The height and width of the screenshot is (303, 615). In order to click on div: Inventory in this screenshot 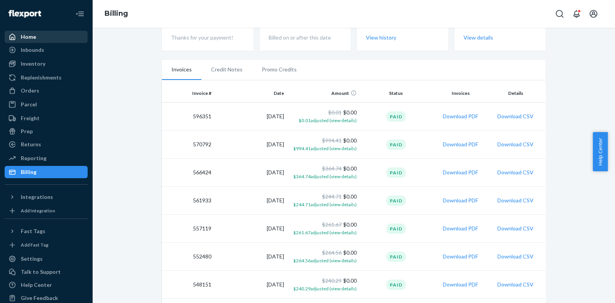, I will do `click(33, 64)`.